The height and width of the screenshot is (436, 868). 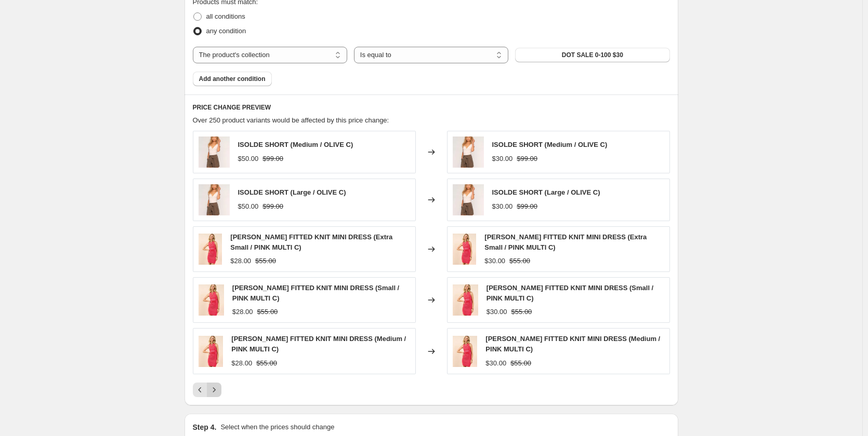 What do you see at coordinates (232, 79) in the screenshot?
I see `button: Add another condition` at bounding box center [232, 79].